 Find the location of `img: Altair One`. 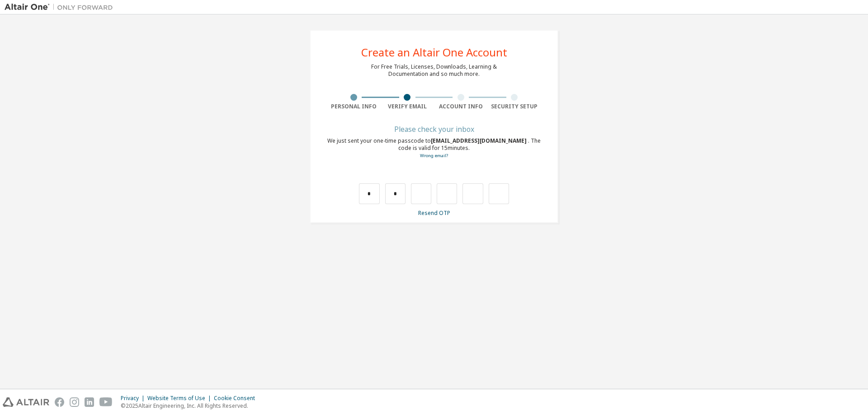

img: Altair One is located at coordinates (61, 8).